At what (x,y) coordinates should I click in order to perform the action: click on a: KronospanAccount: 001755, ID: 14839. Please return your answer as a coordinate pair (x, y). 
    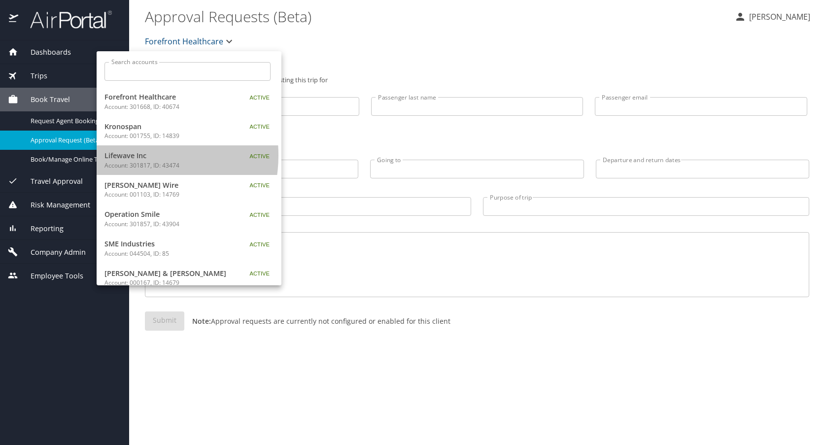
    Looking at the image, I should click on (189, 131).